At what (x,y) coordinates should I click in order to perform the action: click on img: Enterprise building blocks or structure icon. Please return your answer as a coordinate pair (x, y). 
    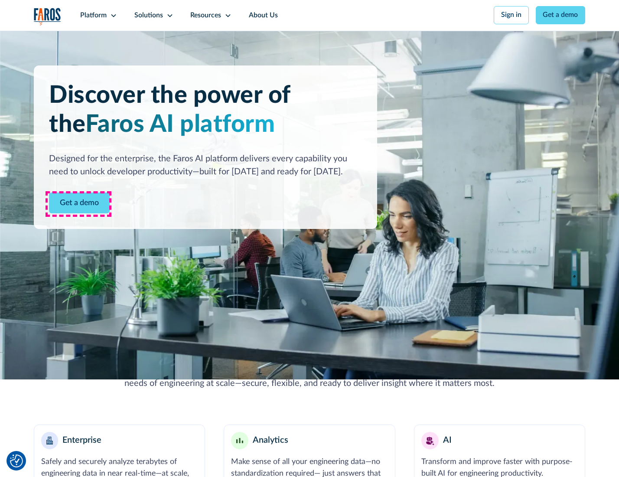
    Looking at the image, I should click on (50, 440).